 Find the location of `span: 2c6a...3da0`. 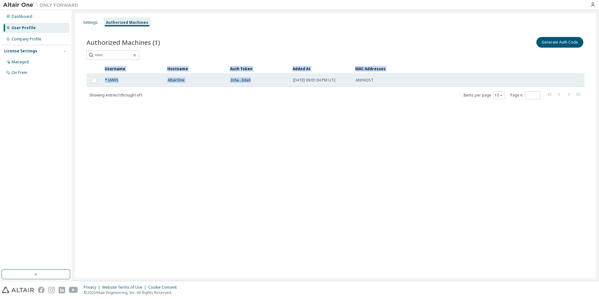

span: 2c6a...3da0 is located at coordinates (240, 80).